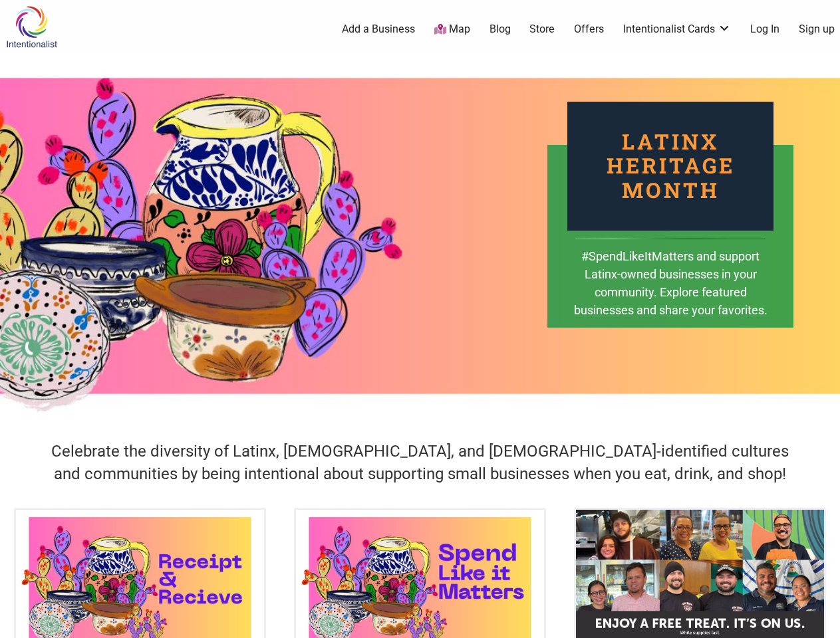  I want to click on a: Sign up, so click(817, 29).